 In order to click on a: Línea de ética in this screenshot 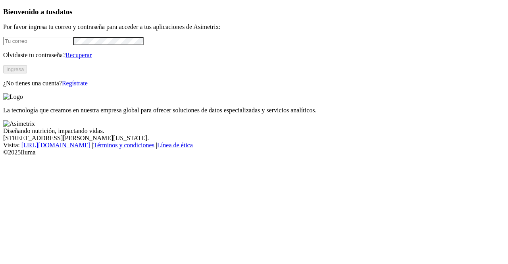, I will do `click(175, 145)`.